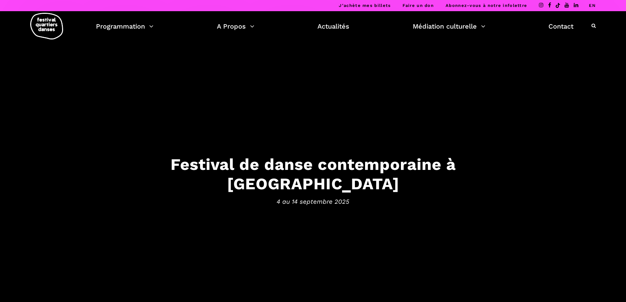 This screenshot has height=302, width=626. Describe the element at coordinates (125, 26) in the screenshot. I see `a: Programmation` at that location.